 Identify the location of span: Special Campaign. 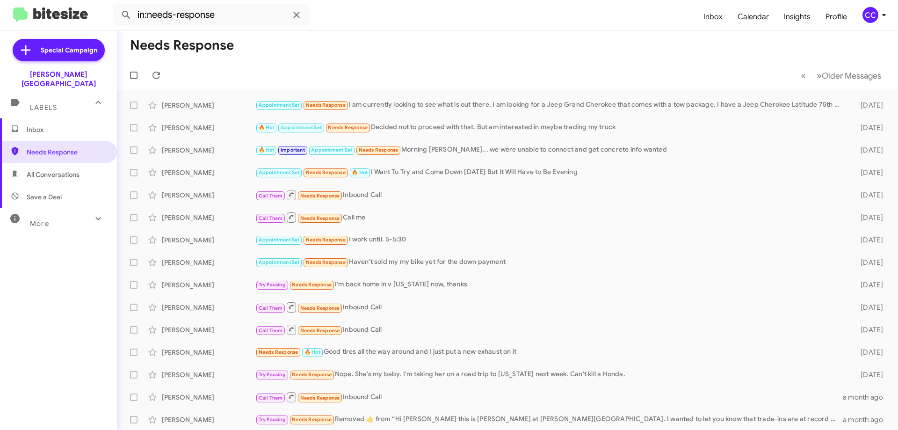
(69, 50).